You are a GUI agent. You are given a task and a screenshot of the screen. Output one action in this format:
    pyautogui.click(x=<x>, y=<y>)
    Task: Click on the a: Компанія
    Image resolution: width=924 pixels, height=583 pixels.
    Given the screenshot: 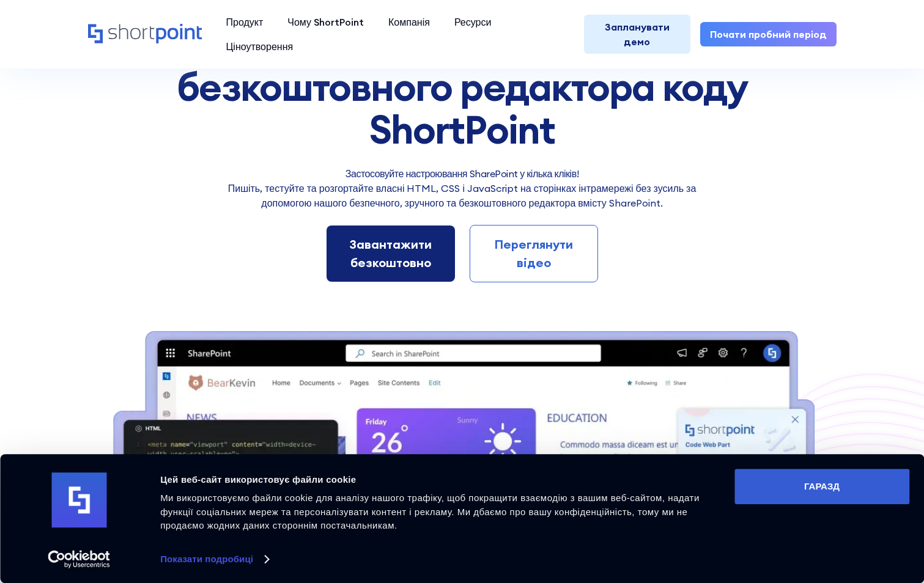 What is the action you would take?
    pyautogui.click(x=409, y=22)
    